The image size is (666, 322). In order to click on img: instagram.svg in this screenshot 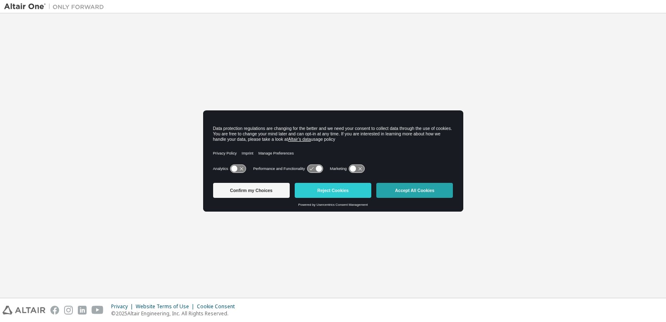, I will do `click(68, 310)`.